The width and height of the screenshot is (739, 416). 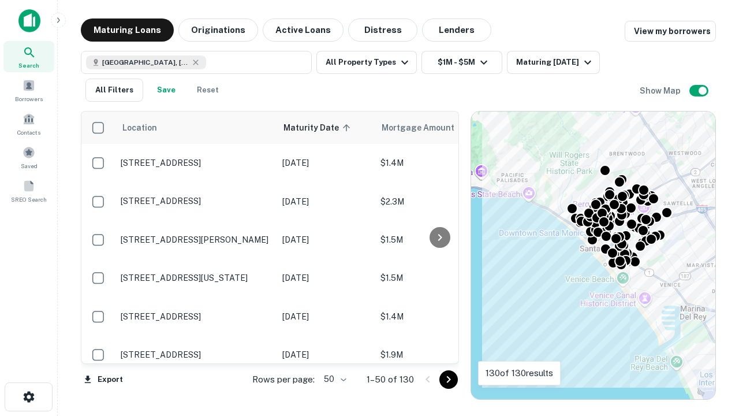 I want to click on a: Contacts, so click(x=29, y=124).